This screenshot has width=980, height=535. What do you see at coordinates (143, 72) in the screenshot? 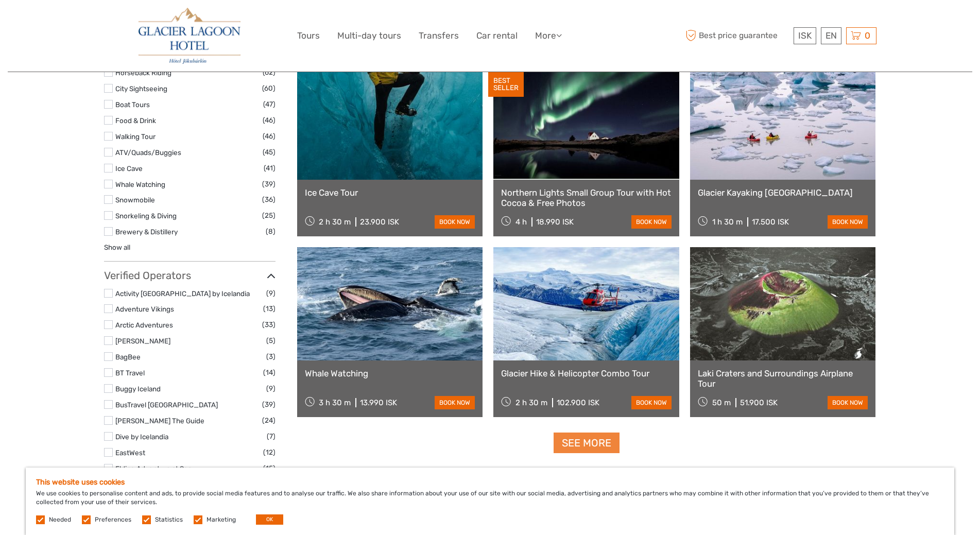
I see `a: Horseback Riding` at bounding box center [143, 72].